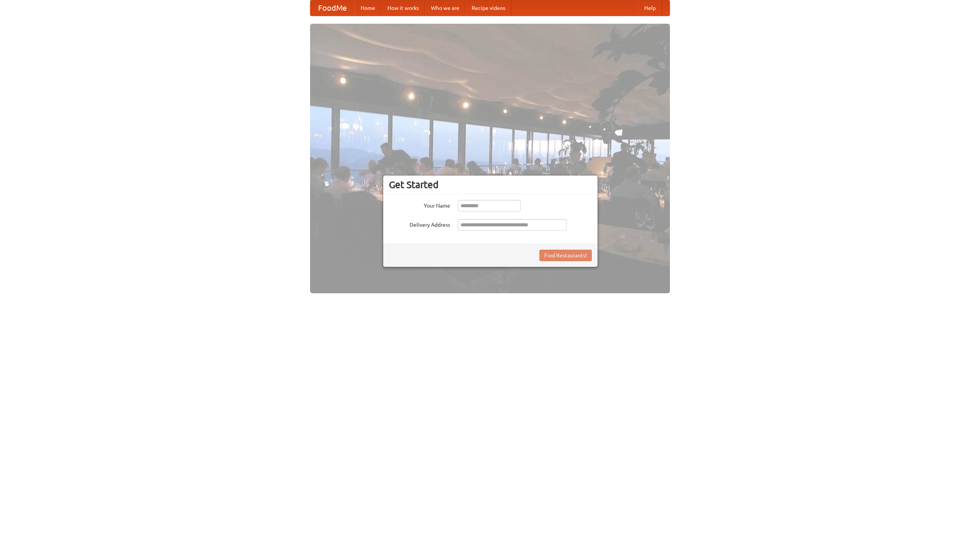 The image size is (980, 541). I want to click on a: How it works, so click(403, 8).